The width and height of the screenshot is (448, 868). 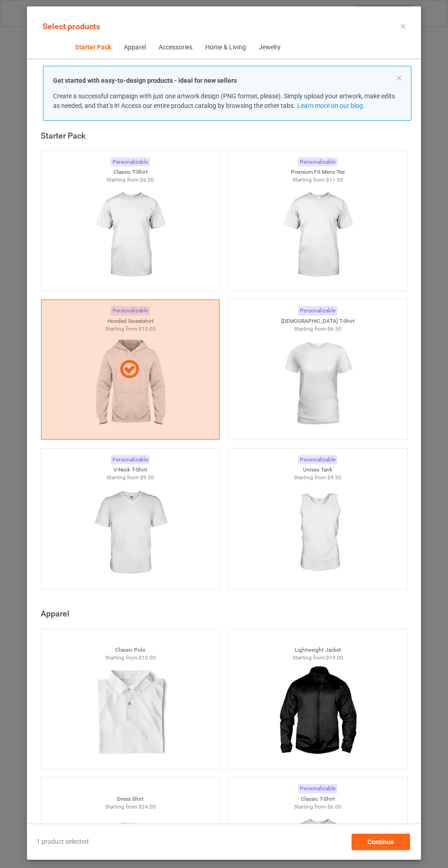 I want to click on span: $19.00, so click(x=335, y=657).